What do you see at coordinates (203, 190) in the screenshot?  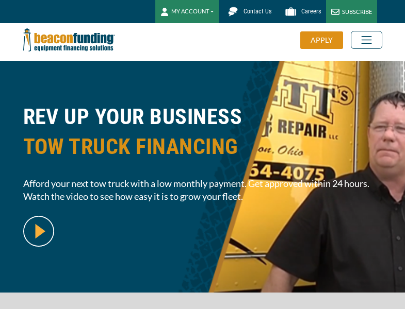 I see `span: Afford your next tow truck with a low monthly payment. Get approved within 24 hours. Watch the vi...` at bounding box center [203, 190].